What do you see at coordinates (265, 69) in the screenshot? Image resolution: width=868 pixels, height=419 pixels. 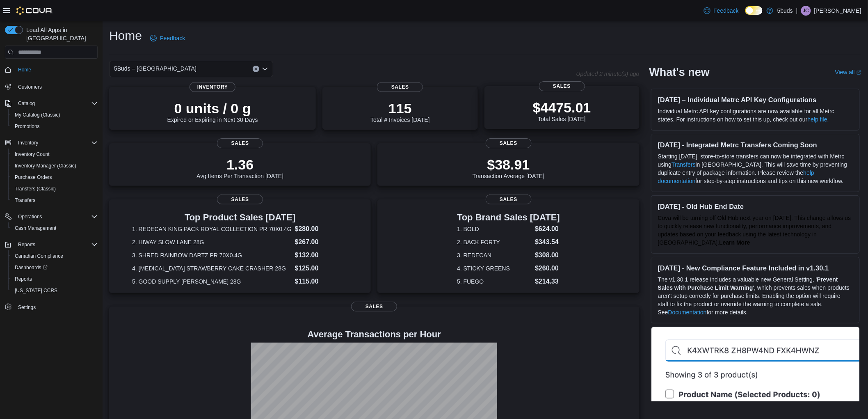 I see `button: Open list of options` at bounding box center [265, 69].